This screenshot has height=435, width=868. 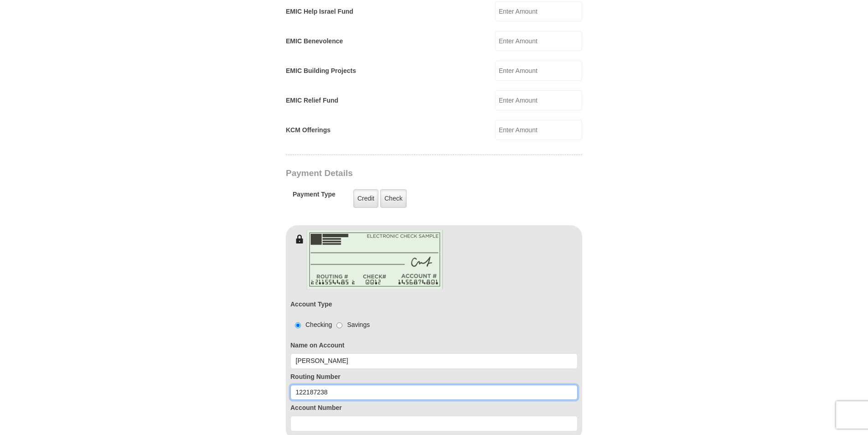 I want to click on label: Account Number, so click(x=434, y=408).